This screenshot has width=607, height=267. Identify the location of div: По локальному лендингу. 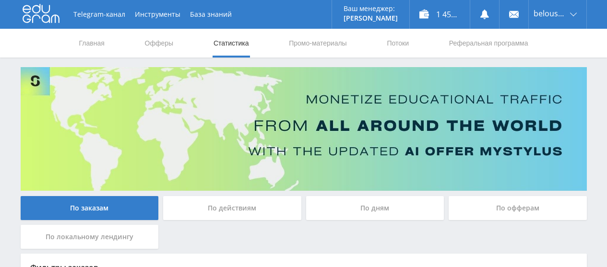
(90, 237).